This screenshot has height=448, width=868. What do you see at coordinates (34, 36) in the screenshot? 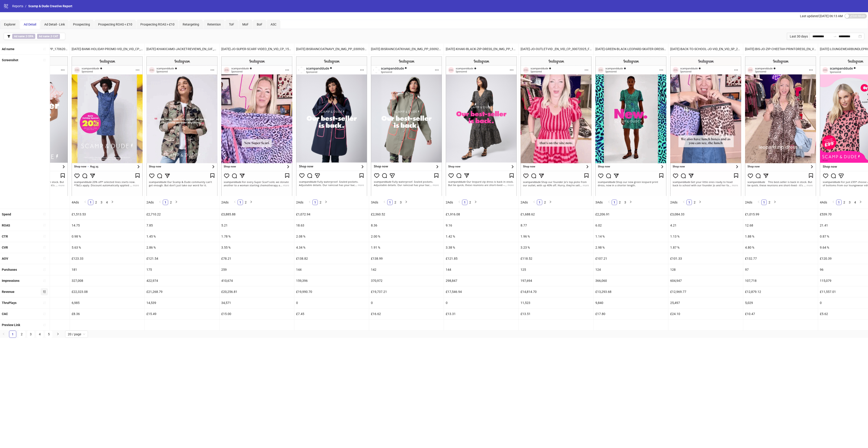
I see `button: Ad name ∌ DPAAd name ∌ CAT` at bounding box center [34, 36].